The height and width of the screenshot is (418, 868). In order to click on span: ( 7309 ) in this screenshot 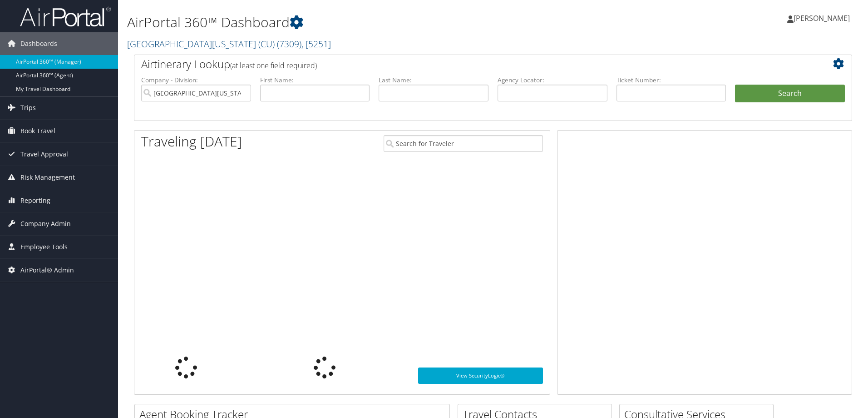, I will do `click(289, 43)`.